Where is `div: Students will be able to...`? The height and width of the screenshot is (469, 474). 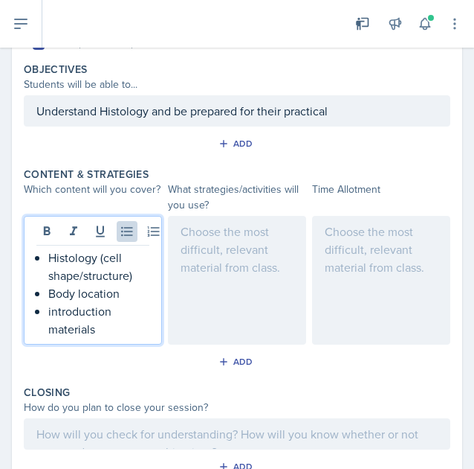
div: Students will be able to... is located at coordinates (237, 84).